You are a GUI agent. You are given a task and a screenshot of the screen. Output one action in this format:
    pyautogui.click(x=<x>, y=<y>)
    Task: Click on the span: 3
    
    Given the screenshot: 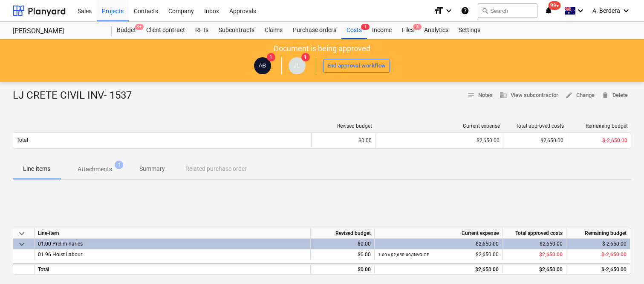 What is the action you would take?
    pyautogui.click(x=417, y=27)
    